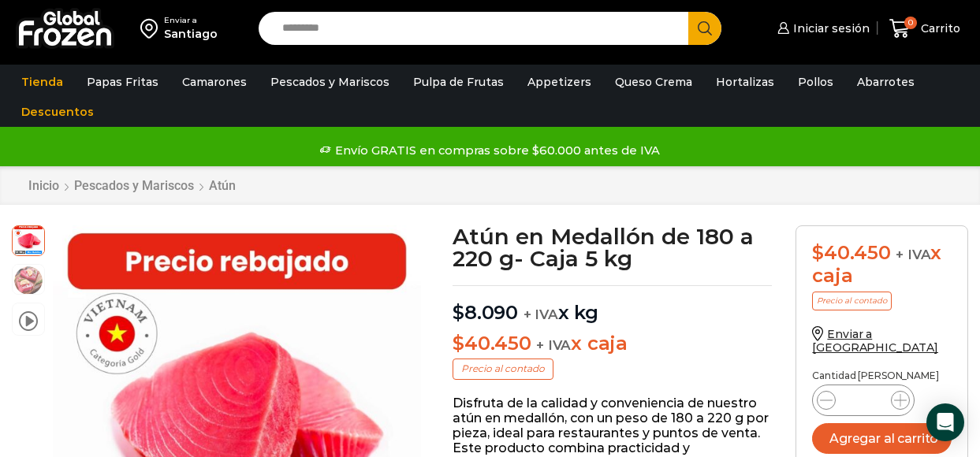  What do you see at coordinates (485, 312) in the screenshot?
I see `bdi: 8.090` at bounding box center [485, 312].